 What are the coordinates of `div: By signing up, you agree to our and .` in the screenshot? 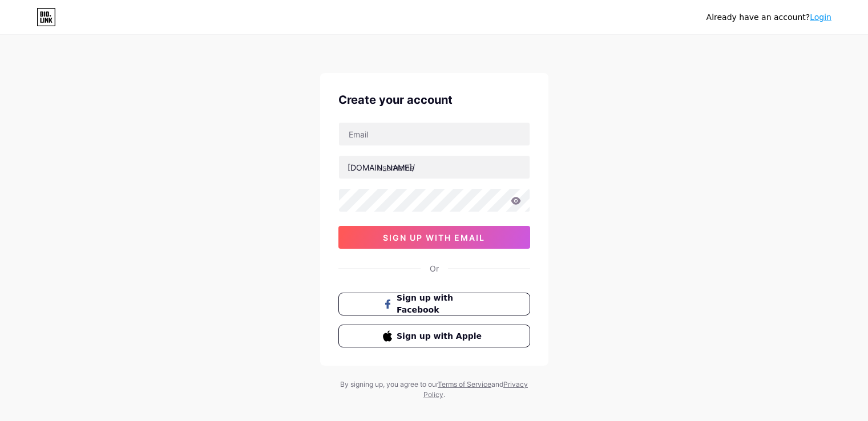 It's located at (434, 390).